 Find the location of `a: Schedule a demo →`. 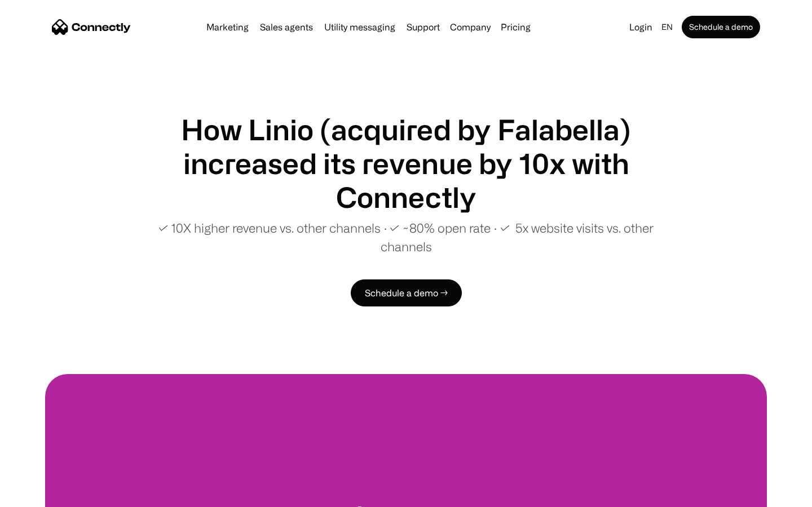

a: Schedule a demo → is located at coordinates (406, 293).